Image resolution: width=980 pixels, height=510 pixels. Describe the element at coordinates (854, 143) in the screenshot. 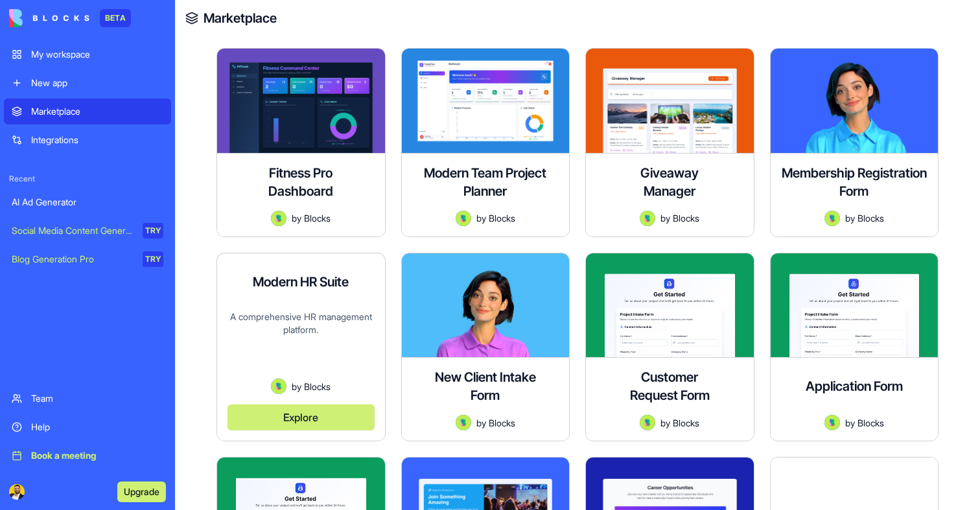

I see `a: Membership Registration FormAvatarbyBlocks` at that location.